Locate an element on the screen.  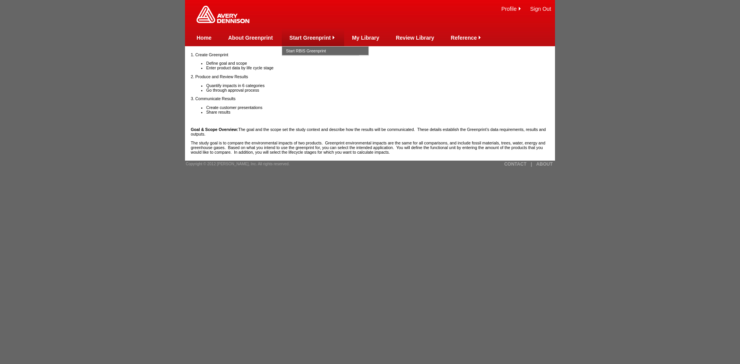
strong: Goal & Scope Overview: is located at coordinates (214, 130).